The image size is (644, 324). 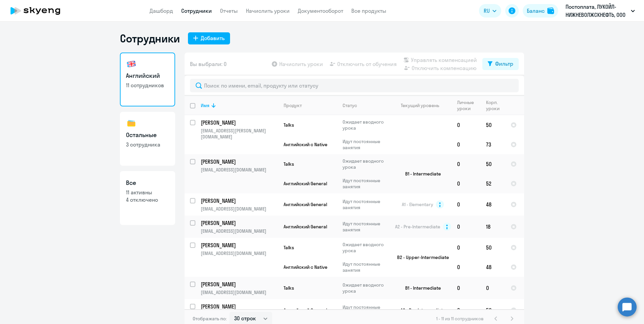 What do you see at coordinates (148, 80) in the screenshot?
I see `a: Английский11 сотрудников` at bounding box center [148, 80].